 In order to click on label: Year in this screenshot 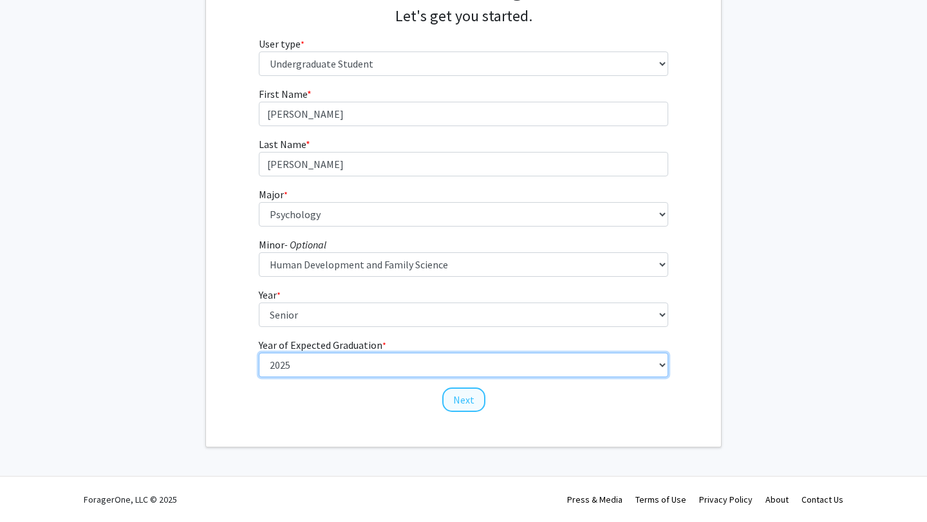, I will do `click(270, 295)`.